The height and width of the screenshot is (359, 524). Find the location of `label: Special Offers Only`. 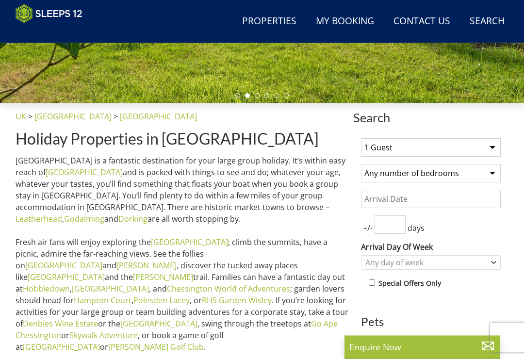

label: Special Offers Only is located at coordinates (409, 284).